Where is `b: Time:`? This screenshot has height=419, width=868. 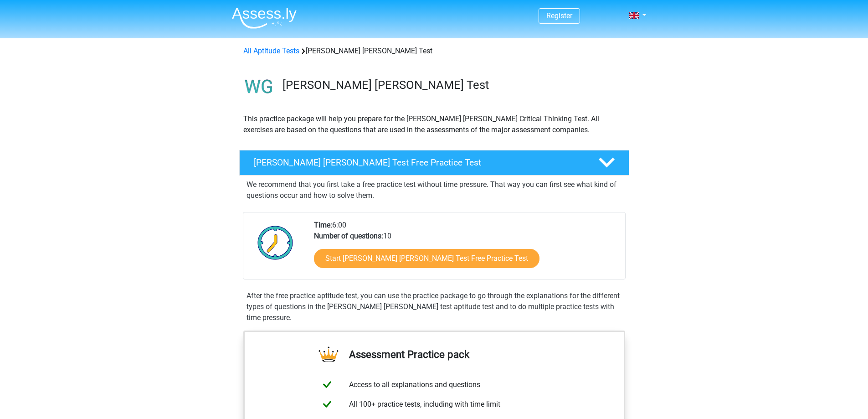 b: Time: is located at coordinates (323, 225).